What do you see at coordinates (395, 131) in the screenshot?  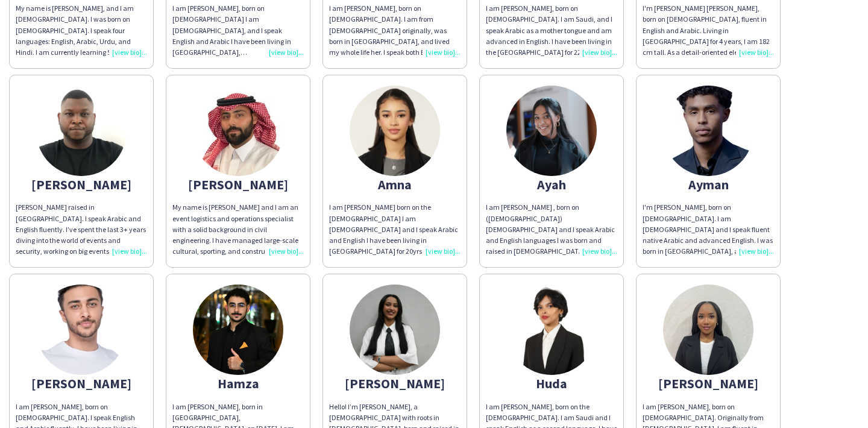 I see `img: thumb-68cb52027a68a.jpeg` at bounding box center [395, 131].